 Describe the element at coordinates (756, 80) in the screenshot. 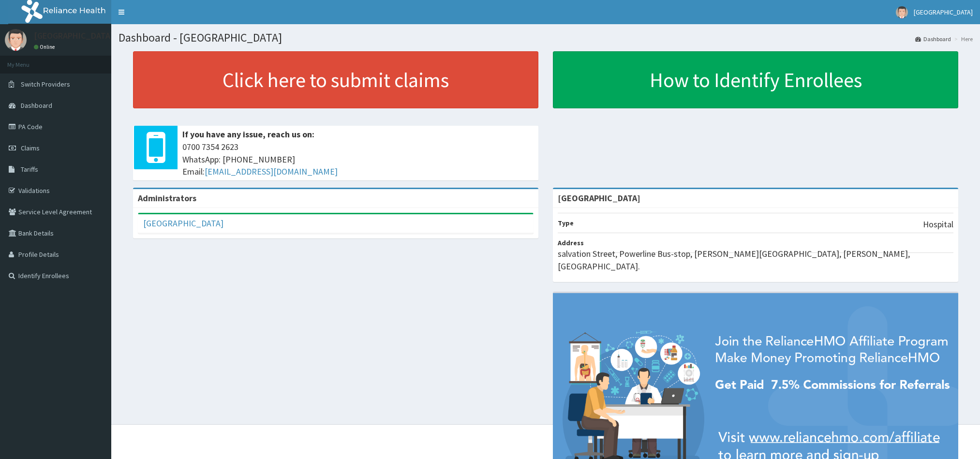

I see `a: How to Identify Enrollees` at that location.